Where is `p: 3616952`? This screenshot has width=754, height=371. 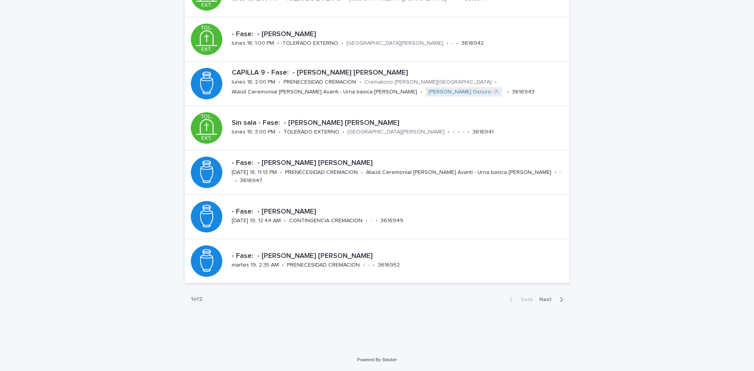
p: 3616952 is located at coordinates (389, 265).